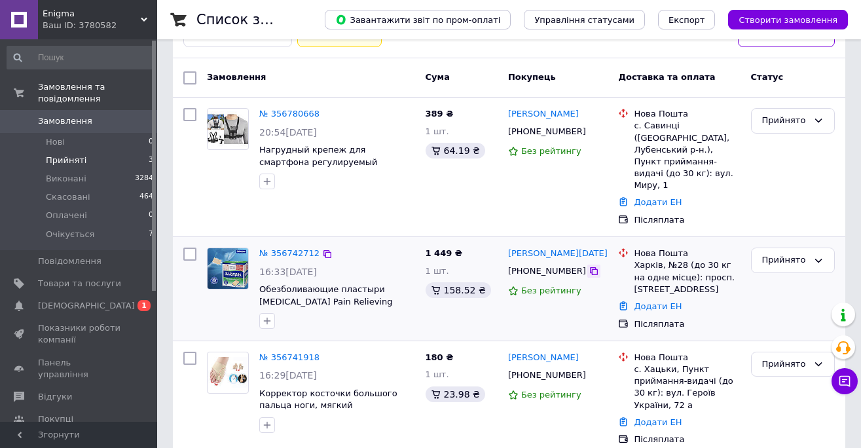  What do you see at coordinates (70, 234) in the screenshot?
I see `span: Очікується` at bounding box center [70, 234].